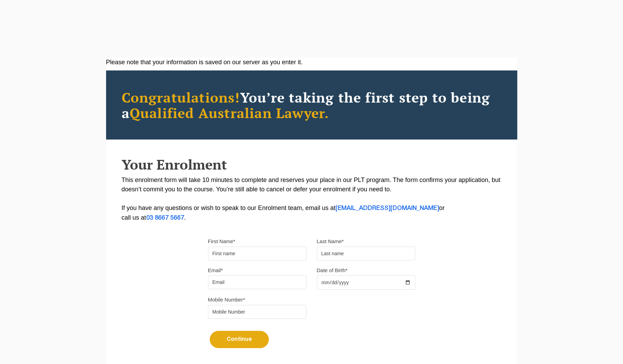 The height and width of the screenshot is (364, 623). I want to click on span: Congratulations!, so click(181, 97).